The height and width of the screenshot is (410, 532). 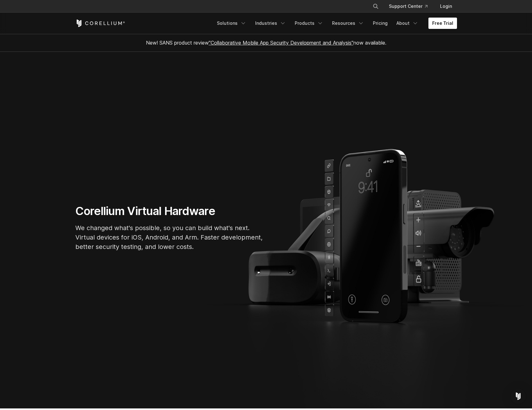 I want to click on a: Support Center, so click(x=408, y=7).